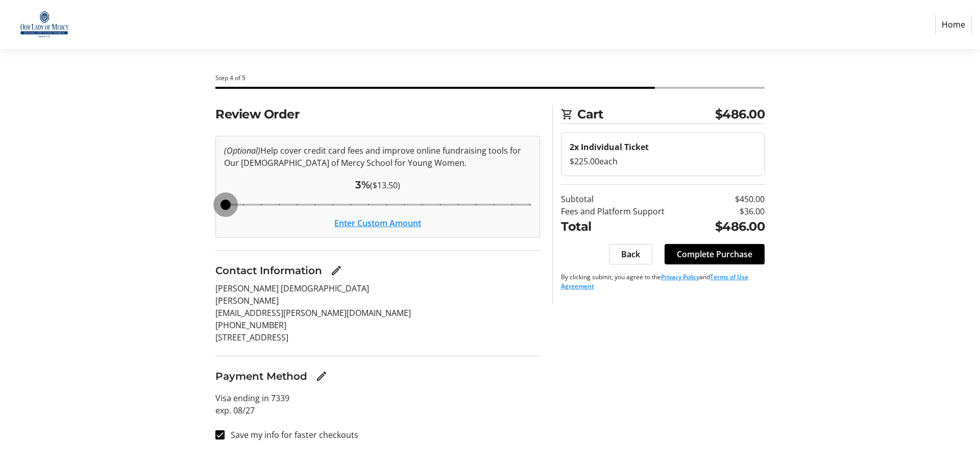 The height and width of the screenshot is (465, 980). What do you see at coordinates (662, 161) in the screenshot?
I see `div: $225.00 each` at bounding box center [662, 161].